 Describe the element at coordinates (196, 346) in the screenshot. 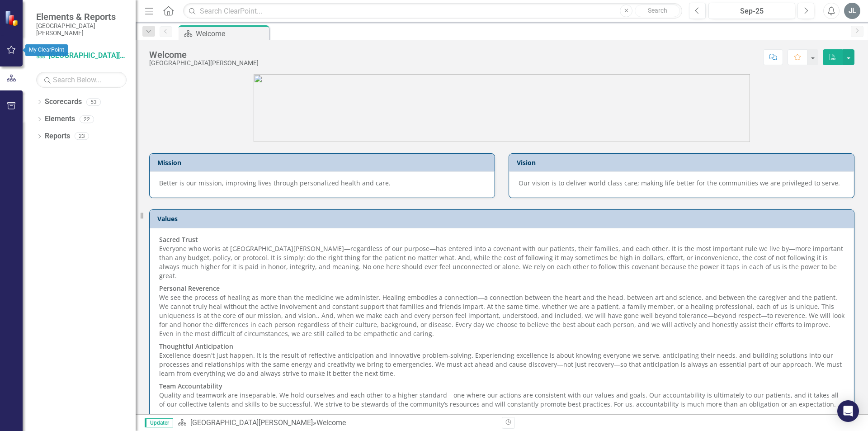

I see `strong: Thoughtful Anticipation` at that location.